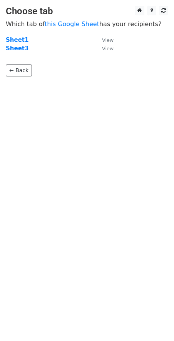 The width and height of the screenshot is (174, 341). What do you see at coordinates (17, 48) in the screenshot?
I see `a: Sheet3` at bounding box center [17, 48].